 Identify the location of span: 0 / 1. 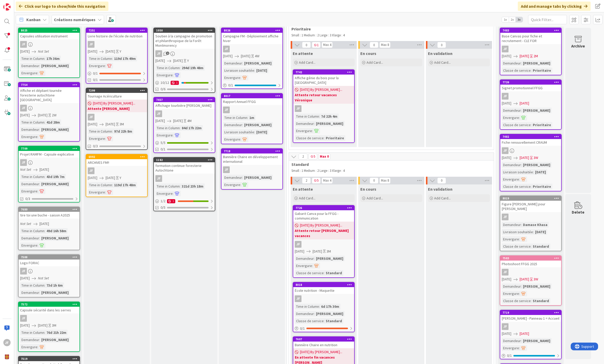
(95, 73).